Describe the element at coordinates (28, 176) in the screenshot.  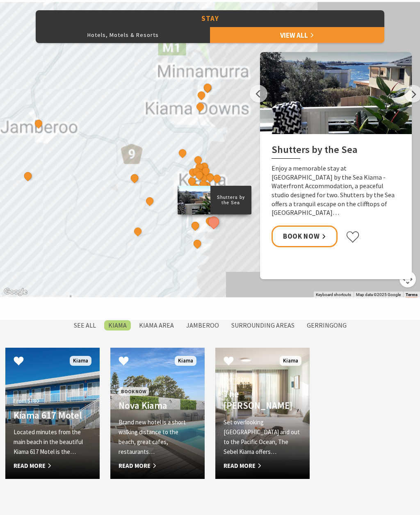
I see `button: See detail about Jamberoo Valley Farm Cottages` at that location.